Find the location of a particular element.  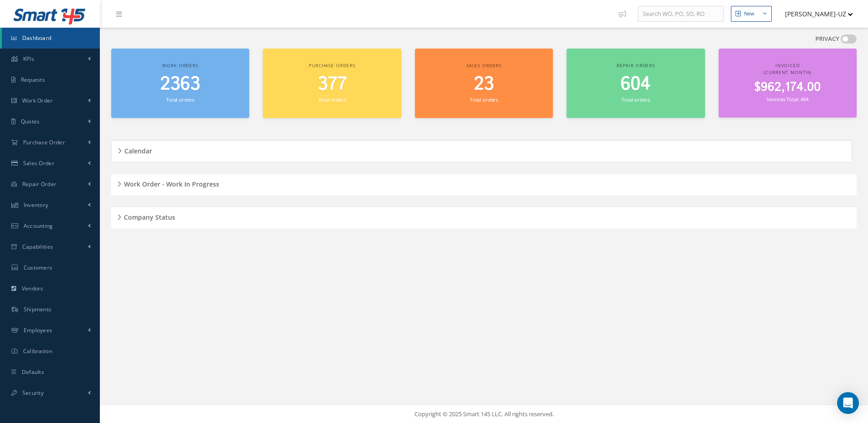

label: PRIVACY is located at coordinates (828, 39).